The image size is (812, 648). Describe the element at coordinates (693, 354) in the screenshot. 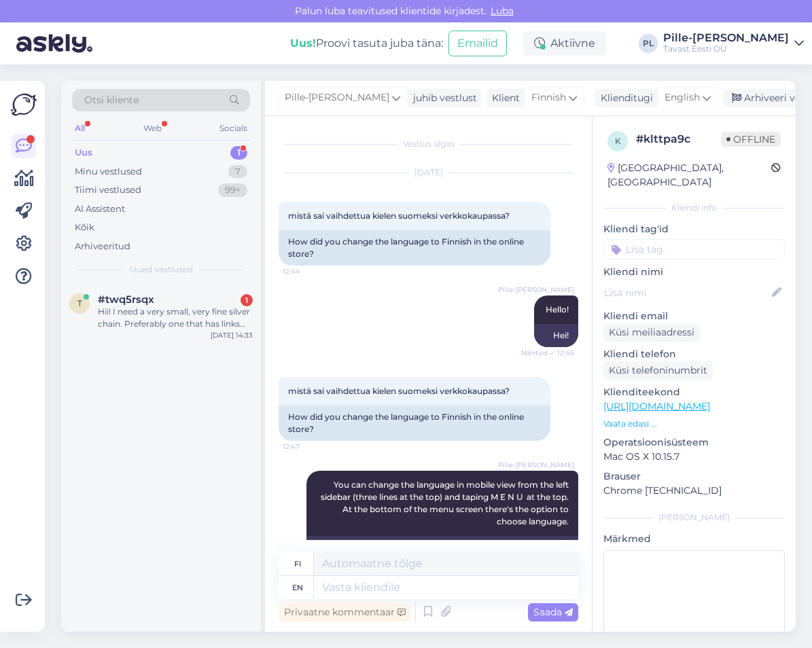

I see `p: Kliendi telefon` at that location.